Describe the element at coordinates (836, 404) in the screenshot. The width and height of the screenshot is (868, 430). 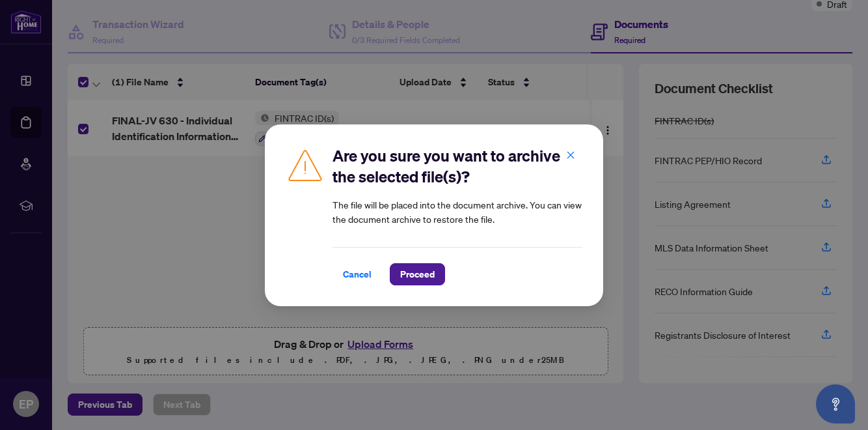
I see `button: Open asap` at that location.